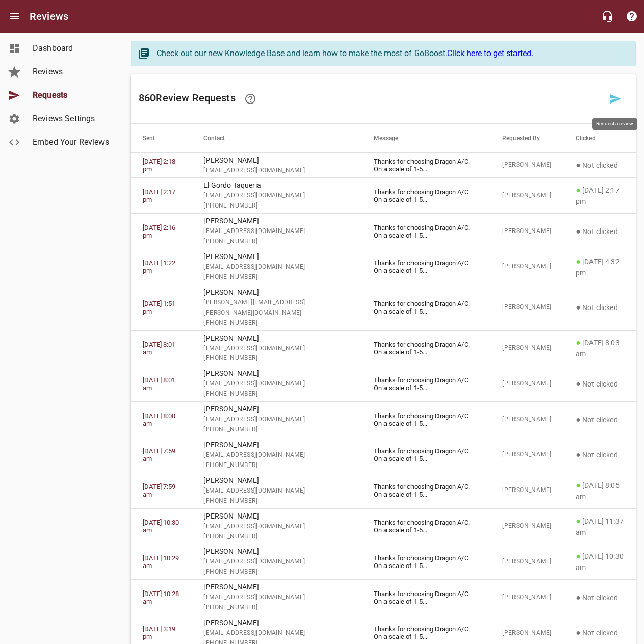 The height and width of the screenshot is (644, 644). Describe the element at coordinates (71, 119) in the screenshot. I see `span: Reviews Settings` at that location.